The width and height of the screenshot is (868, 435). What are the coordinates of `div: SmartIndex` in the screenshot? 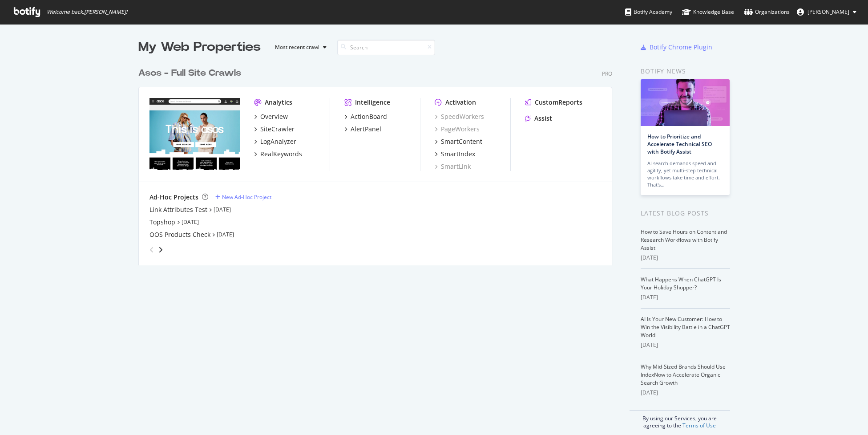 It's located at (458, 154).